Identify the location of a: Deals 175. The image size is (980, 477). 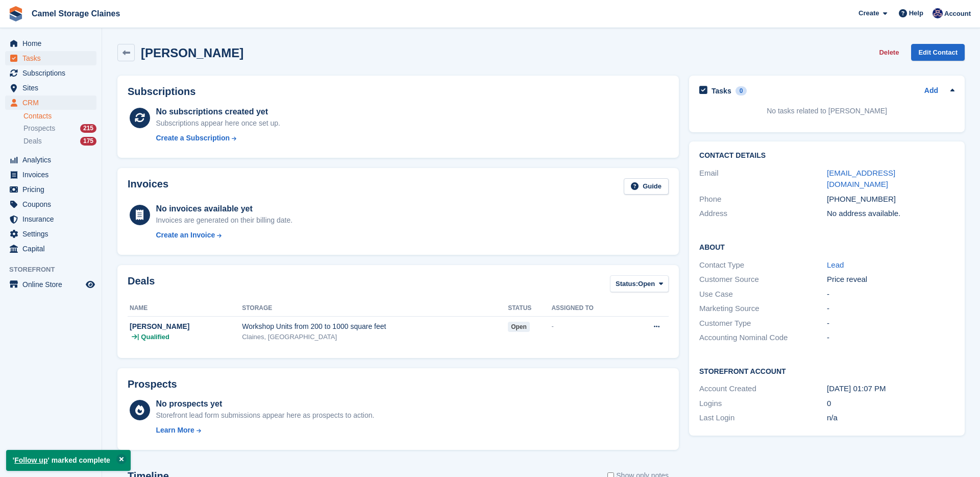
(60, 141).